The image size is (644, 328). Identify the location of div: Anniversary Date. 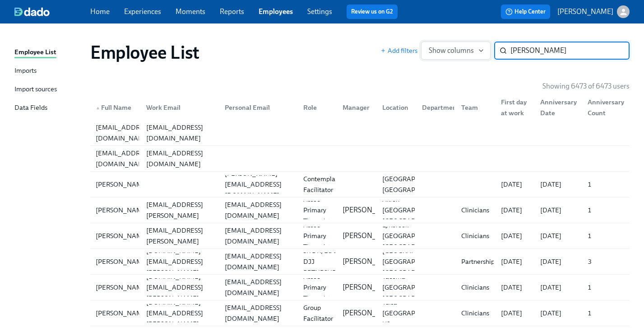
(558, 108).